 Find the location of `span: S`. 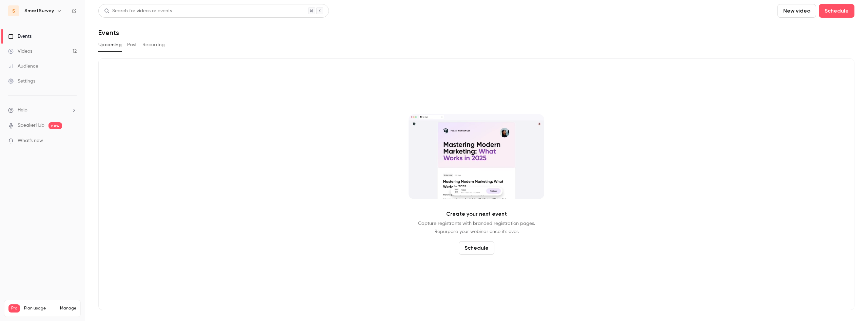

span: S is located at coordinates (13, 11).